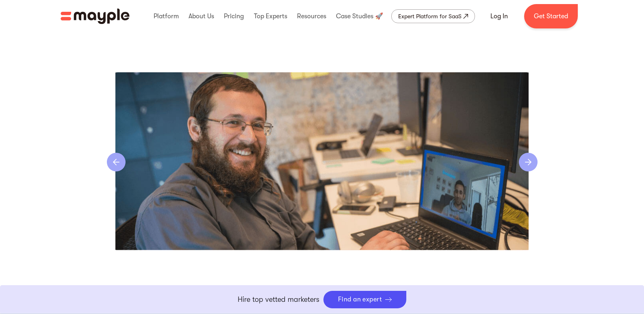  Describe the element at coordinates (499, 16) in the screenshot. I see `a: Log In` at that location.